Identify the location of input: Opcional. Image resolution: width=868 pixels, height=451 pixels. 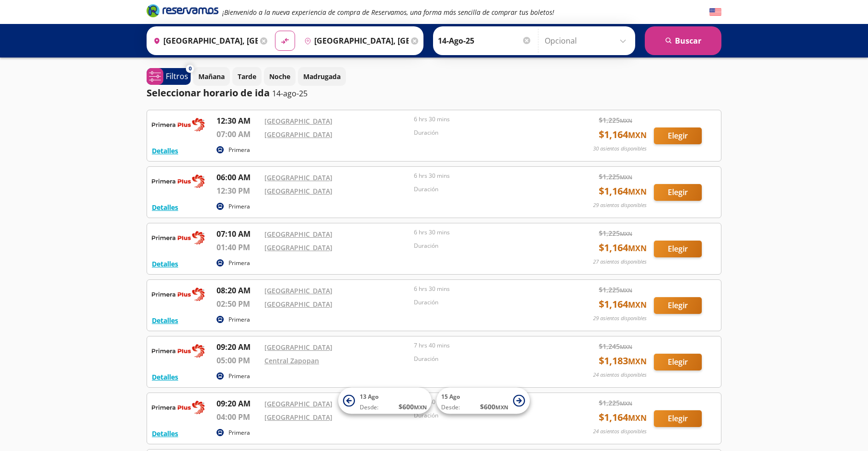
(587, 41).